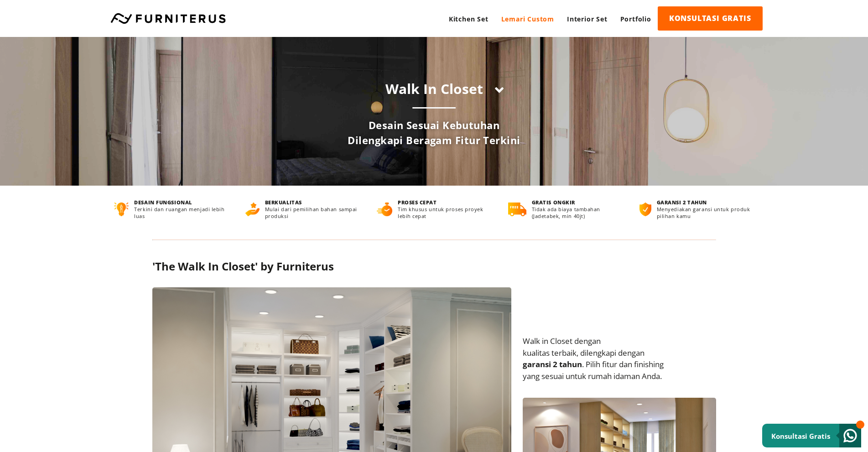  Describe the element at coordinates (444, 202) in the screenshot. I see `h4: PROSES CEPAT` at that location.